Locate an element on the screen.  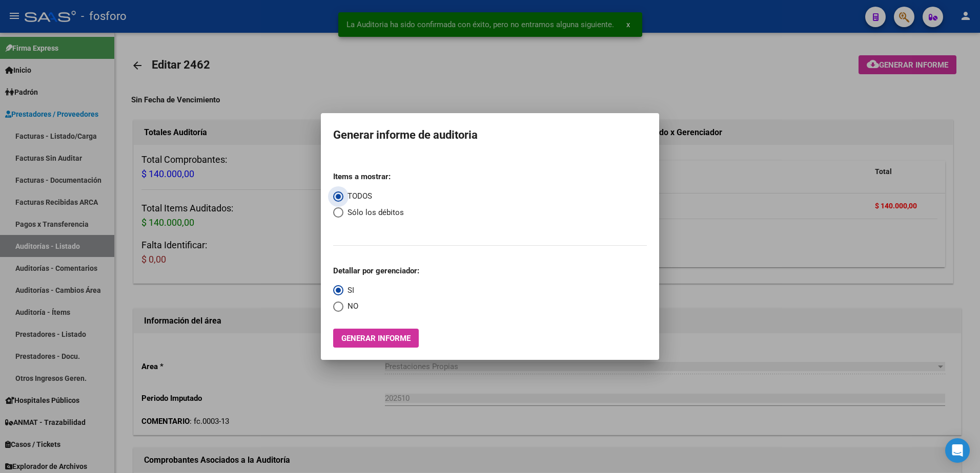
strong: Items a mostrar: is located at coordinates (362, 177).